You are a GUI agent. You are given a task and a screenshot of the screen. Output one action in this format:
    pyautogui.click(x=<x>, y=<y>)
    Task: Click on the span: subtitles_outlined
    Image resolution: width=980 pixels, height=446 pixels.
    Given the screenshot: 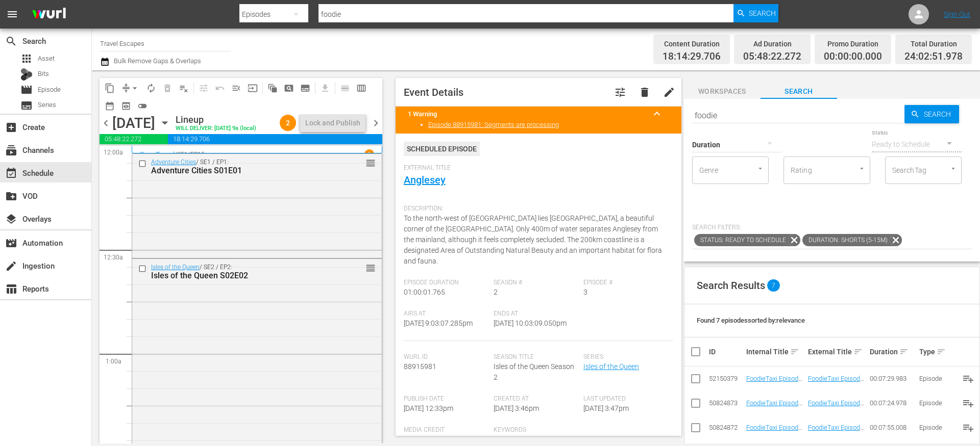 What is the action you would take?
    pyautogui.click(x=305, y=88)
    